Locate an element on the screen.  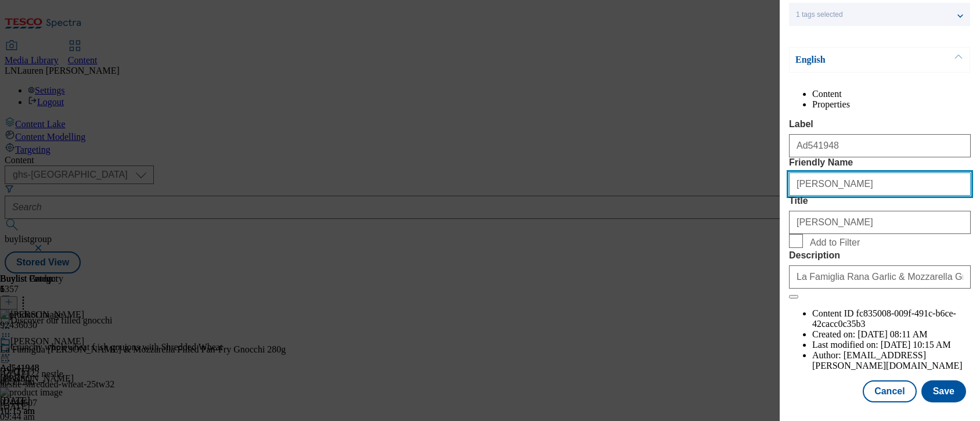
li: Content ID is located at coordinates (891, 319).